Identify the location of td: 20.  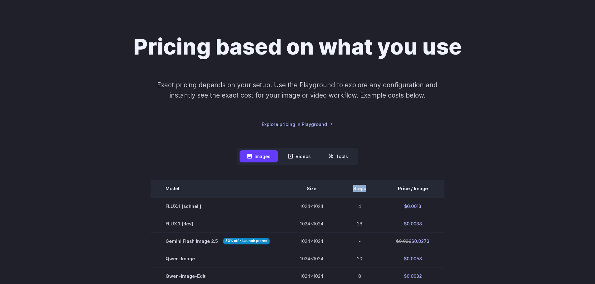
(359, 259).